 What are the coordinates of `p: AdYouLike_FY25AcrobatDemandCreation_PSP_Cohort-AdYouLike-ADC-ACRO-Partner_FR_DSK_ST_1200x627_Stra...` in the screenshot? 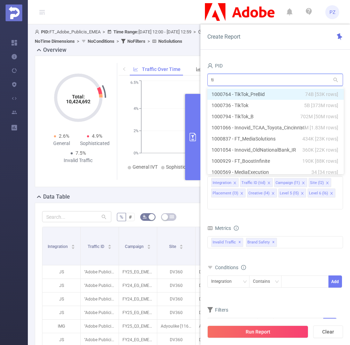 It's located at (214, 327).